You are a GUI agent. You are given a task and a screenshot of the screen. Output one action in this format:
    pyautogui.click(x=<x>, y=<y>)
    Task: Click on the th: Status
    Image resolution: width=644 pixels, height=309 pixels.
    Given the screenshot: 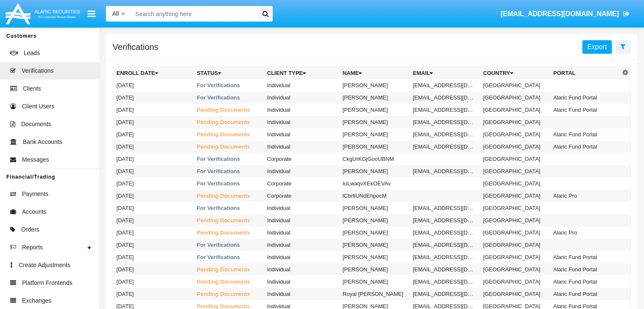 What is the action you would take?
    pyautogui.click(x=229, y=73)
    